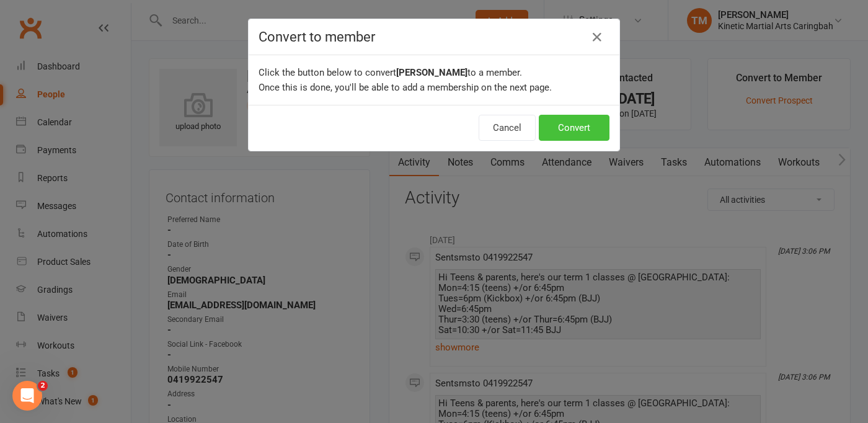  What do you see at coordinates (575, 128) in the screenshot?
I see `button: Convert` at bounding box center [575, 128].